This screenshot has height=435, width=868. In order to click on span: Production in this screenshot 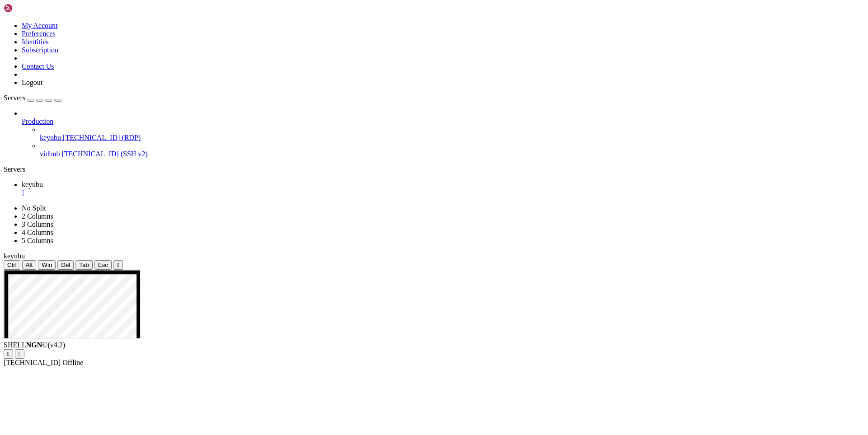, I will do `click(38, 121)`.